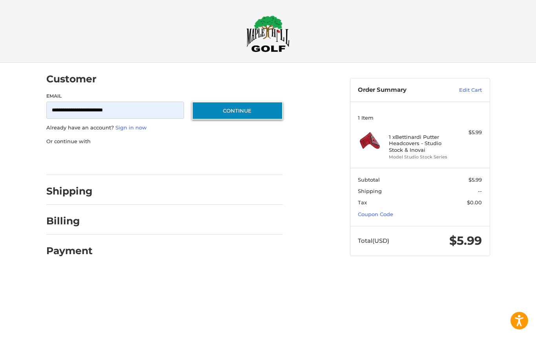  Describe the element at coordinates (165, 128) in the screenshot. I see `p: Already have an account?` at that location.